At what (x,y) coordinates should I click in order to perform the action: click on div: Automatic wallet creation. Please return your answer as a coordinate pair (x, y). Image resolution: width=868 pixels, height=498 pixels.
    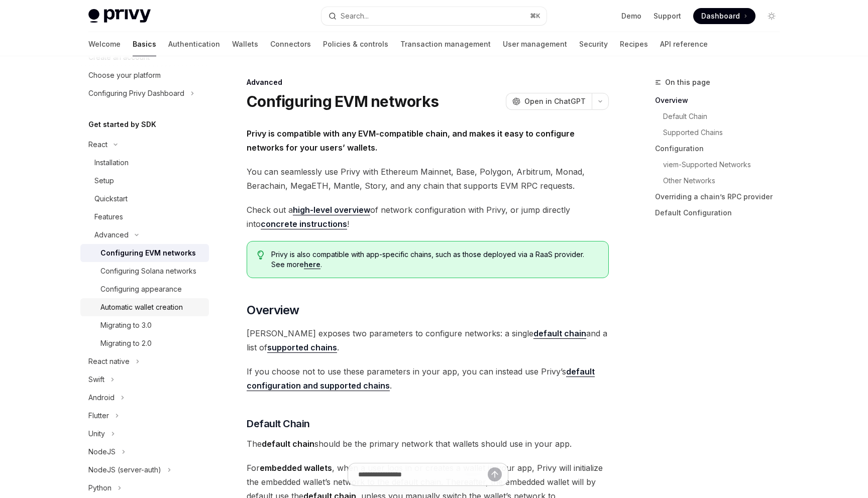
    Looking at the image, I should click on (141, 307).